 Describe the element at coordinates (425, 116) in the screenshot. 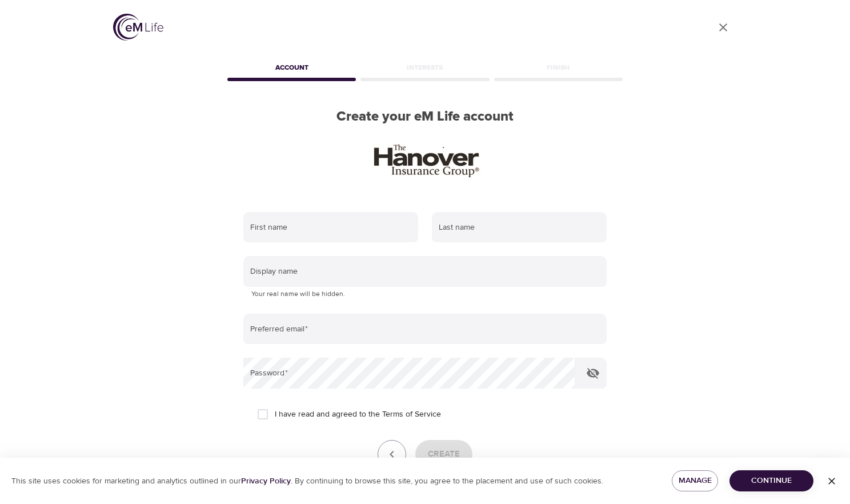

I see `h2: Create your eM Life account` at that location.